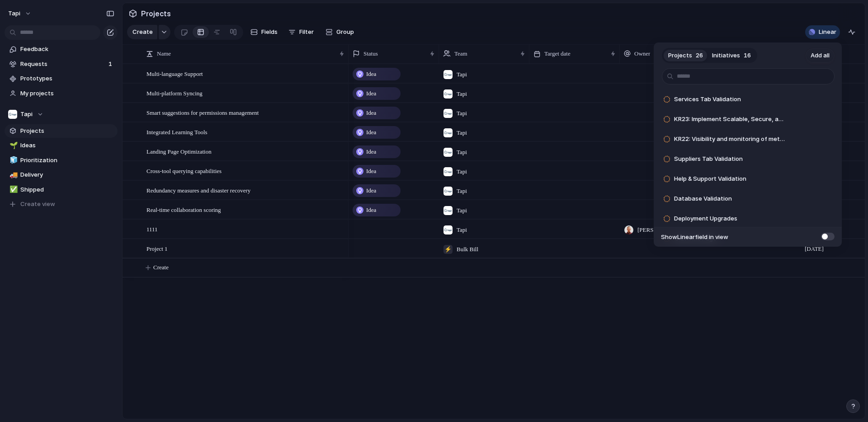 Image resolution: width=868 pixels, height=422 pixels. Describe the element at coordinates (730, 139) in the screenshot. I see `span: KR22: Visibility and monitoring of metrics and engineering processes` at that location.